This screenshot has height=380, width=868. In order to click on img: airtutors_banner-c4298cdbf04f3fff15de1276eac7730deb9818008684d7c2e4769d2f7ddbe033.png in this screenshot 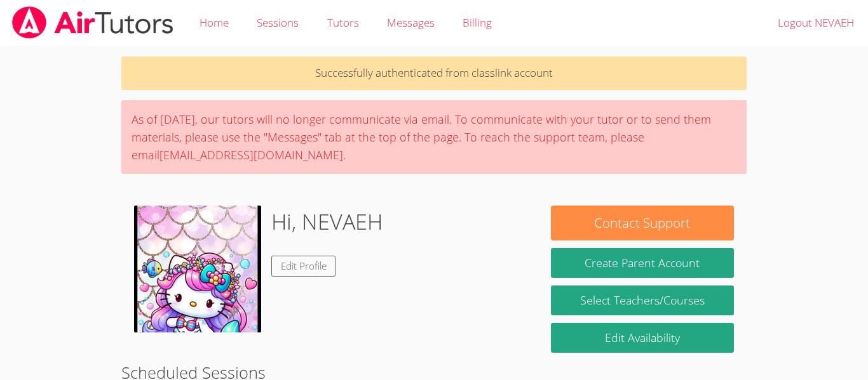, I will do `click(93, 22)`.